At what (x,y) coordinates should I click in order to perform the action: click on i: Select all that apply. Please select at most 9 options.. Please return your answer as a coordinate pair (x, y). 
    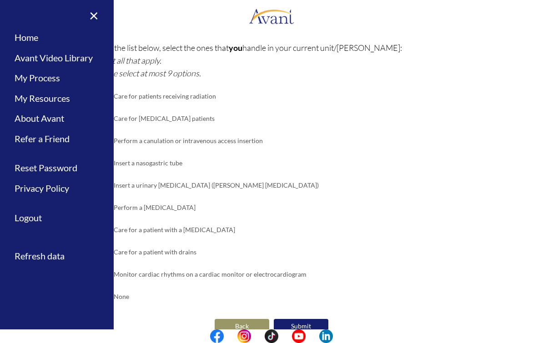
    Looking at the image, I should click on (148, 67).